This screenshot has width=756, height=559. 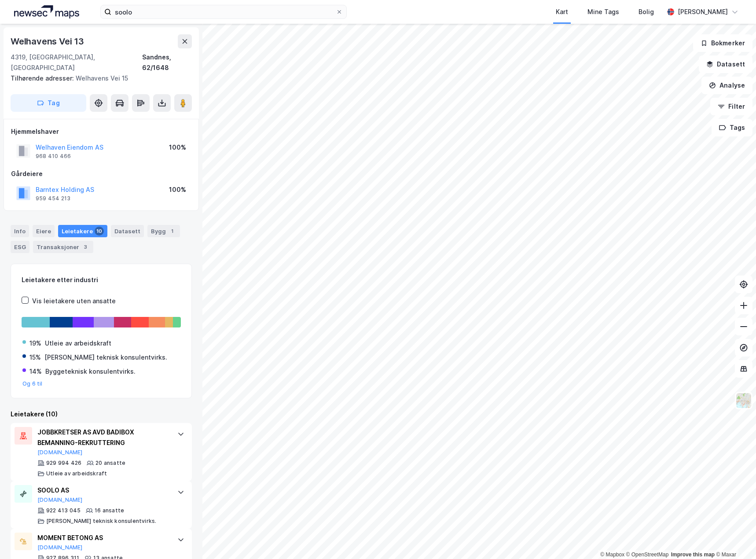 I want to click on button: Bokmerker, so click(x=723, y=43).